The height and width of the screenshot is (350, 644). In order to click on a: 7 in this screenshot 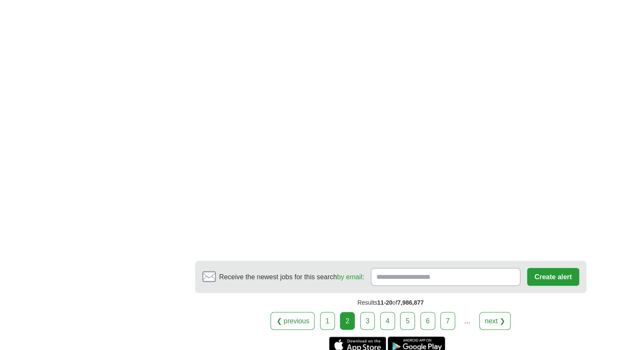, I will do `click(448, 320)`.